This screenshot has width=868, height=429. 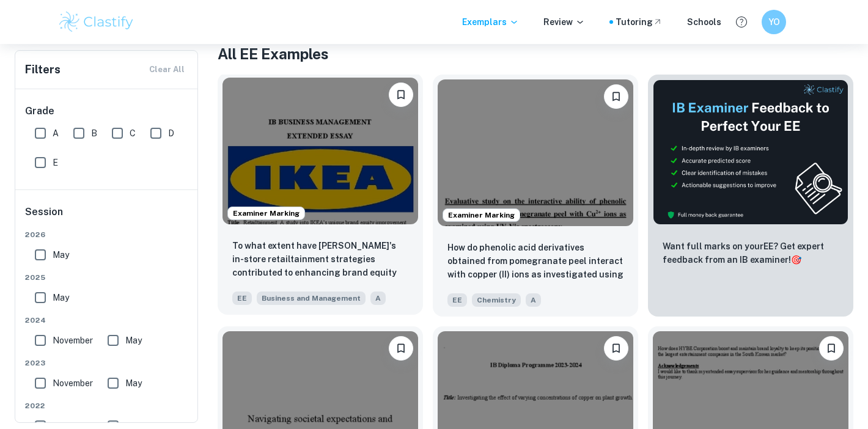 What do you see at coordinates (535, 262) in the screenshot?
I see `p: How do phenolic acid derivatives obtained from pomegranate peel interact with copper (II) ions as...` at bounding box center [535, 262].